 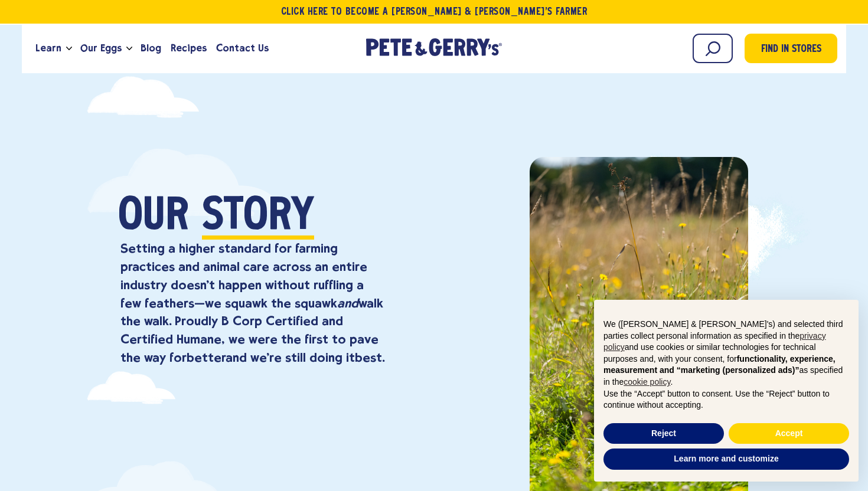 I want to click on button: Accept, so click(x=789, y=434).